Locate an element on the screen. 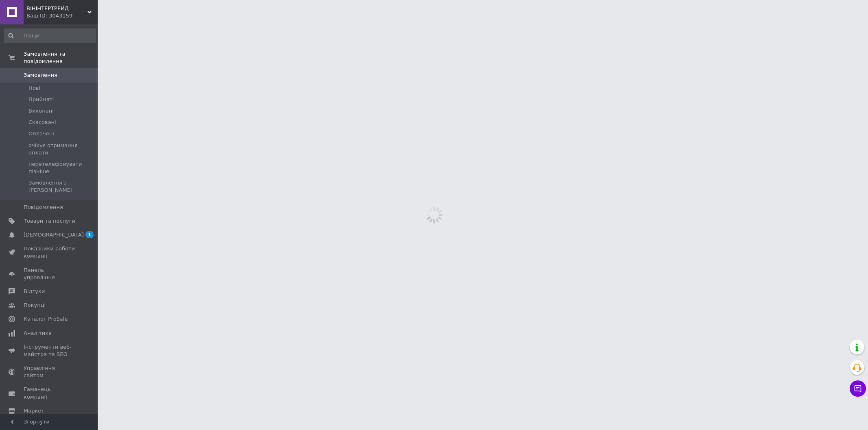 This screenshot has width=868, height=430. span: Замовлення is located at coordinates (40, 75).